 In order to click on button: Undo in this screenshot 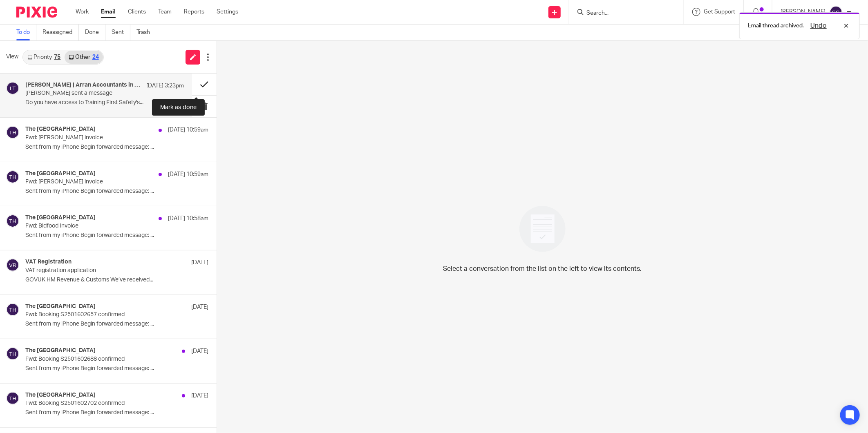, I will do `click(818, 26)`.